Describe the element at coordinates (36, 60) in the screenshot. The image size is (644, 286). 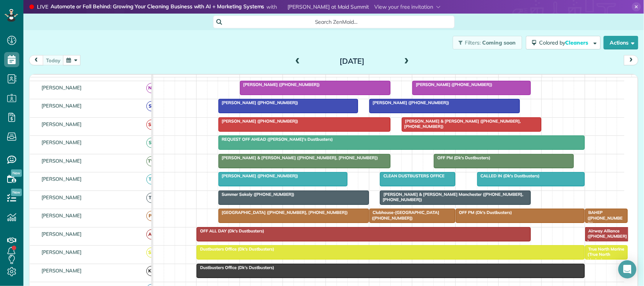
I see `button: prev` at that location.